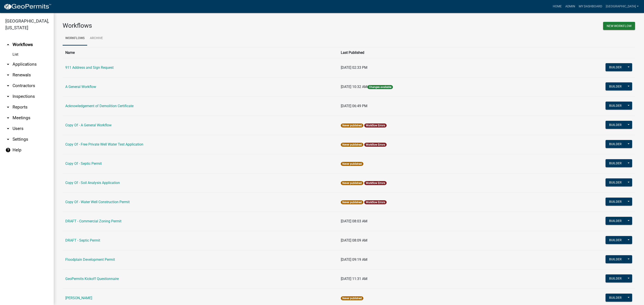 This screenshot has width=644, height=305. What do you see at coordinates (93, 221) in the screenshot?
I see `a: DRAFT - Commercial Zoning Permit` at bounding box center [93, 221].